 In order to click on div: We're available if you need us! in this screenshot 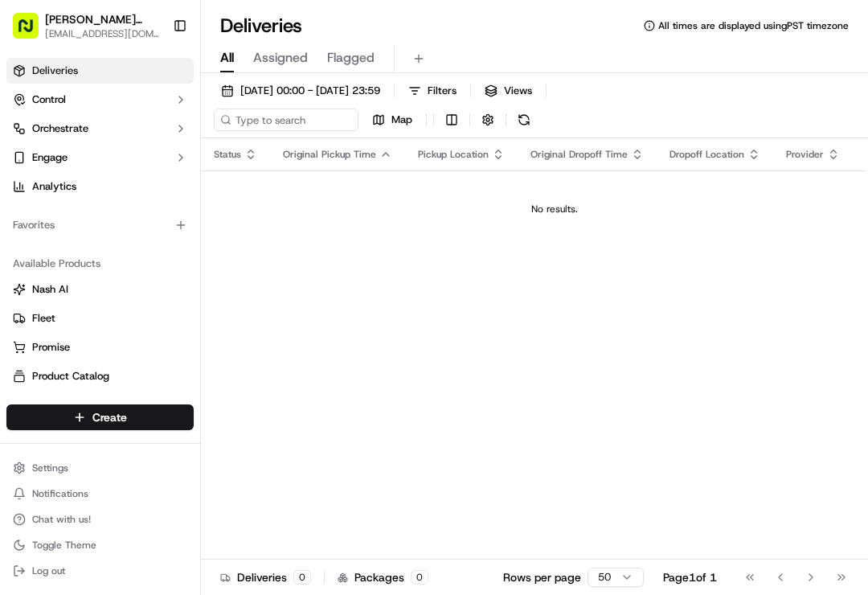, I will do `click(129, 176)`.